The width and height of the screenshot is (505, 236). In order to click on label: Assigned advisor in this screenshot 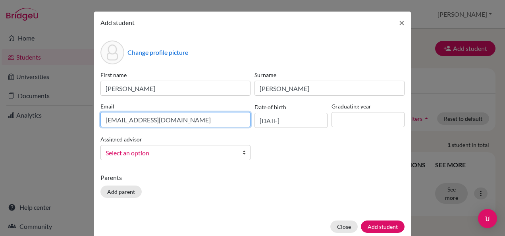, I will do `click(121, 139)`.